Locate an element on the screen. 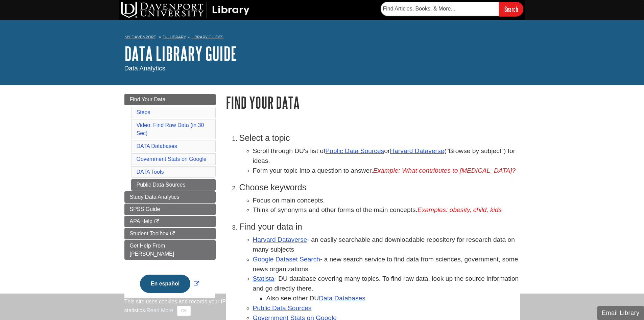  h3: Choose keywords is located at coordinates (380, 187).